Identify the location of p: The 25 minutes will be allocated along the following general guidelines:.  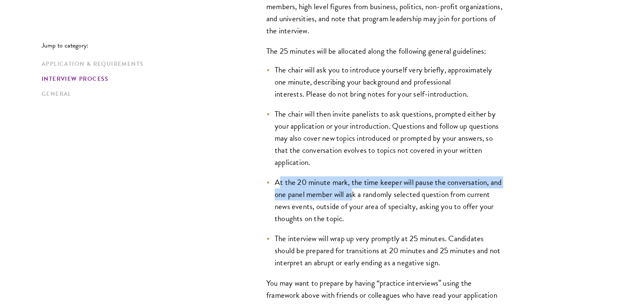
(385, 51).